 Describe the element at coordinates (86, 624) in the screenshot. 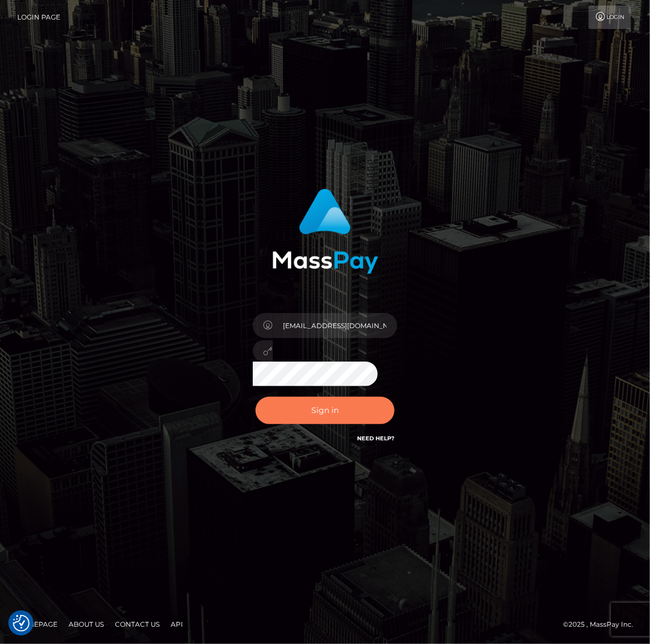

I see `a: About Us` at that location.